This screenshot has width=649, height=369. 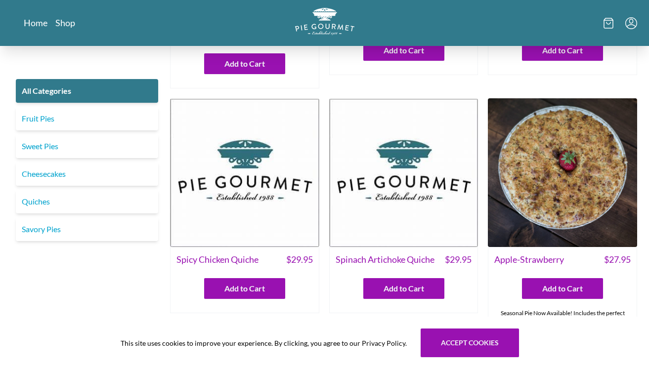 What do you see at coordinates (385, 259) in the screenshot?
I see `span: Spinach Artichoke Quiche` at bounding box center [385, 259].